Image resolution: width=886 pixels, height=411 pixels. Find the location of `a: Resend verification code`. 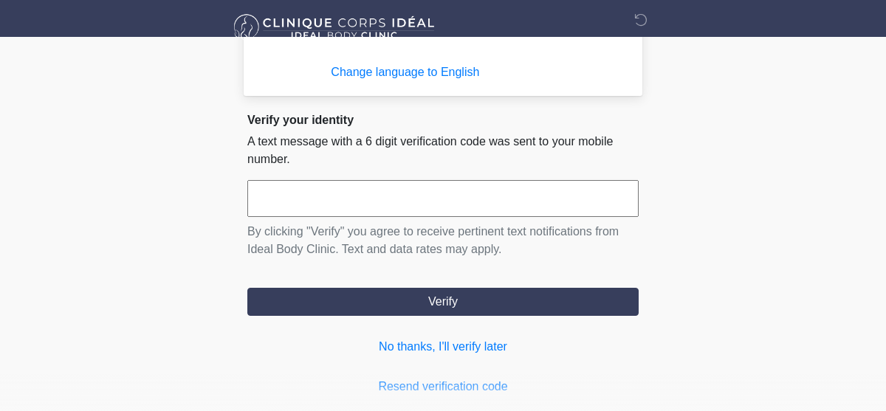

a: Resend verification code is located at coordinates (443, 387).